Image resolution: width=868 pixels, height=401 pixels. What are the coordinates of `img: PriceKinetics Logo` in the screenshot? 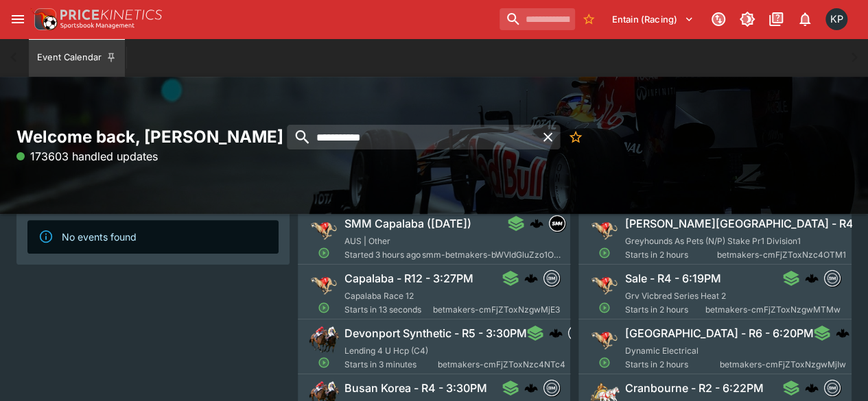 It's located at (44, 20).